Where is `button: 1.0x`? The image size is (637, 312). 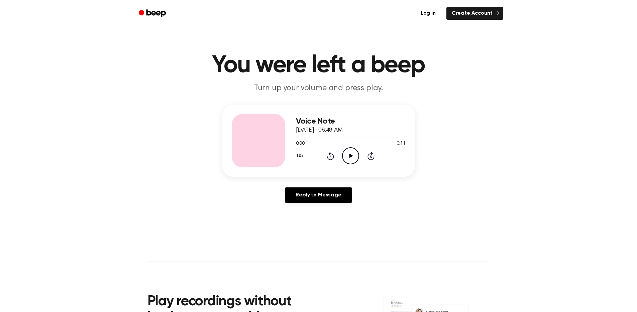
button: 1.0x is located at coordinates (301, 156).